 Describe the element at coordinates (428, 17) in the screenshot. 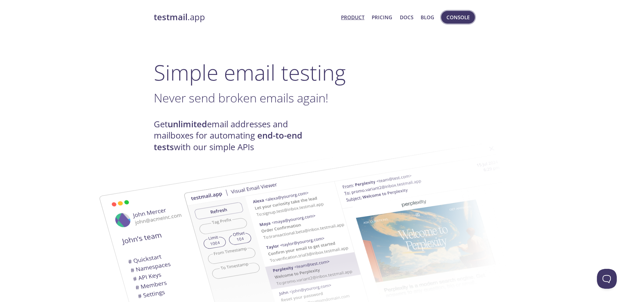

I see `a: Blog` at that location.